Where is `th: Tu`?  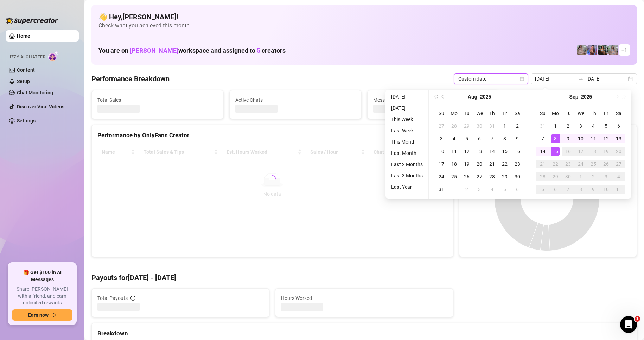 th: Tu is located at coordinates (568, 114).